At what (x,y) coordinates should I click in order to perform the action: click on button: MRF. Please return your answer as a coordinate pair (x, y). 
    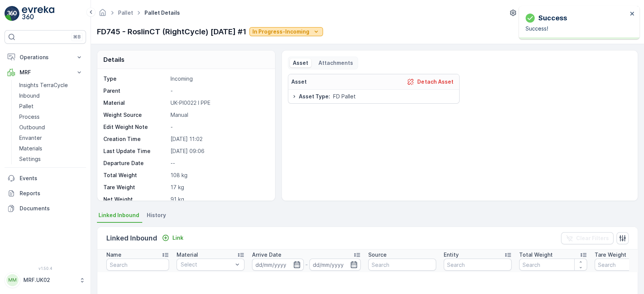
    Looking at the image, I should click on (45, 72).